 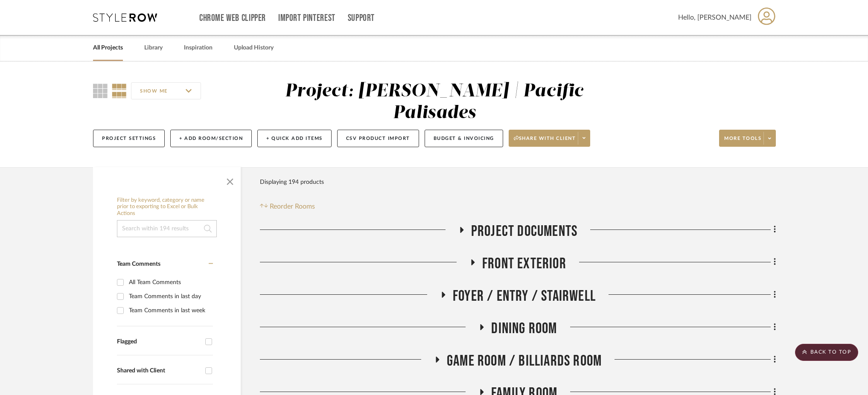 I want to click on div: All Team Comments, so click(x=170, y=282).